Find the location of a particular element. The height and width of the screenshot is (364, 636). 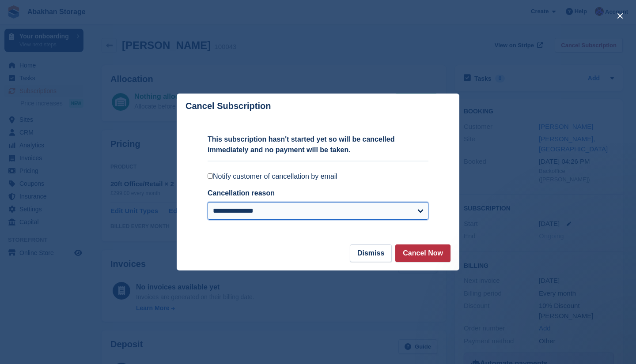

button: Cancel Now is located at coordinates (422, 253).